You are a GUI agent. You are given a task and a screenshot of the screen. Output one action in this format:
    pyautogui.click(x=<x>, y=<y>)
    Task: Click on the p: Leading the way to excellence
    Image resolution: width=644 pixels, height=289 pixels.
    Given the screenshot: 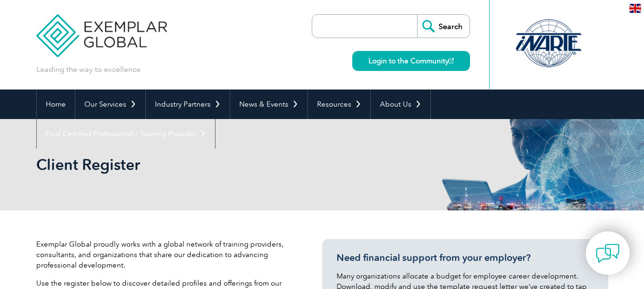 What is the action you would take?
    pyautogui.click(x=88, y=70)
    